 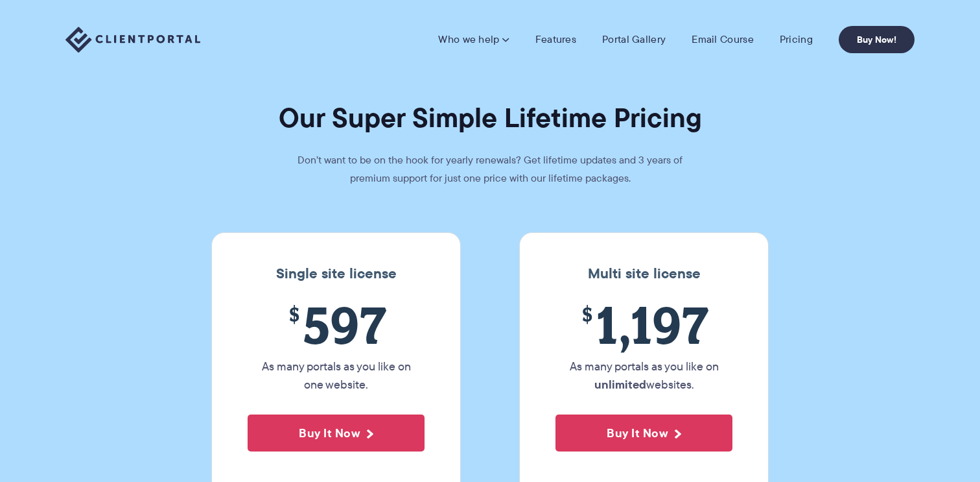 What do you see at coordinates (336, 375) in the screenshot?
I see `p: As many portals as you like on one website.` at bounding box center [336, 375].